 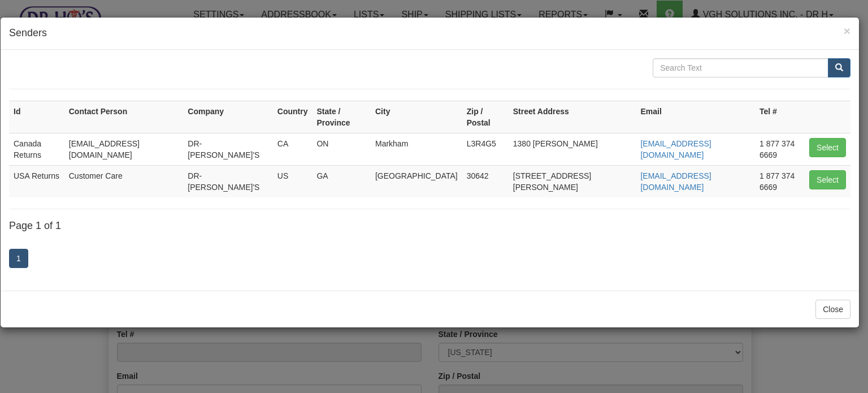 What do you see at coordinates (292, 181) in the screenshot?
I see `td: US` at bounding box center [292, 181].